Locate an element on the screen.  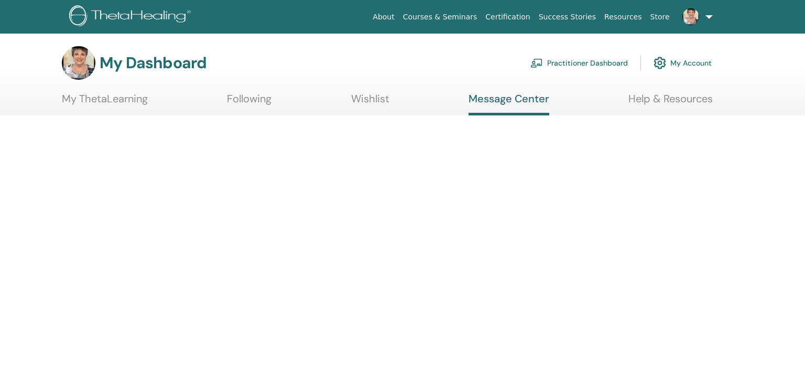
a: Courses & Seminars is located at coordinates (440, 17).